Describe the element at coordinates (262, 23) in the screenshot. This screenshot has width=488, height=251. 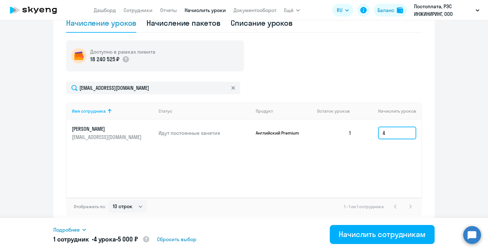
I see `div: Списание уроков` at that location.